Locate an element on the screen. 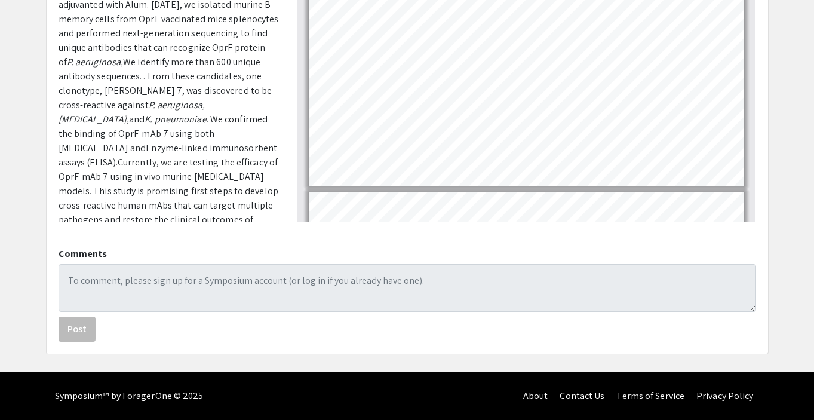 This screenshot has height=420, width=814. h2: Comments is located at coordinates (408, 253).